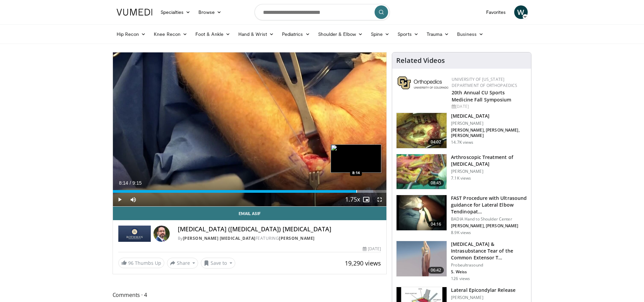 This screenshot has height=302, width=644. What do you see at coordinates (461, 232) in the screenshot?
I see `p: 8.9K views` at bounding box center [461, 232].